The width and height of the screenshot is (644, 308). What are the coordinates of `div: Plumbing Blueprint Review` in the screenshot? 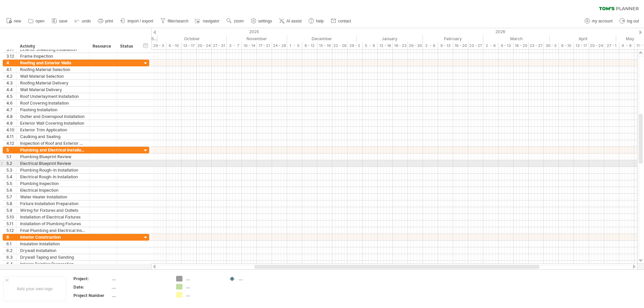 It's located at (53, 157).